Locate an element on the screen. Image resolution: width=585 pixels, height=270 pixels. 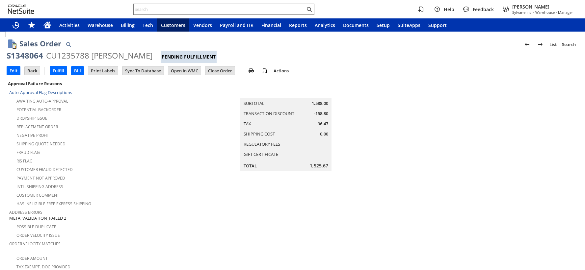
a: Customer Fraud Detected is located at coordinates (44, 169).